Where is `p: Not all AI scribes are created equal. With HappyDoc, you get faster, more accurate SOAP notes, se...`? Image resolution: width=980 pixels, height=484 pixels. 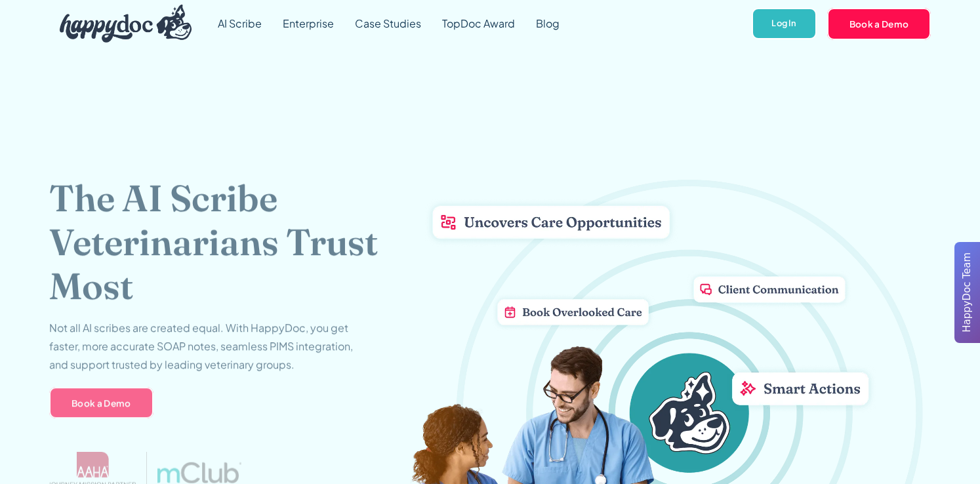
p: Not all AI scribes are created equal. With HappyDoc, you get faster, more accurate SOAP notes, se... is located at coordinates (207, 347).